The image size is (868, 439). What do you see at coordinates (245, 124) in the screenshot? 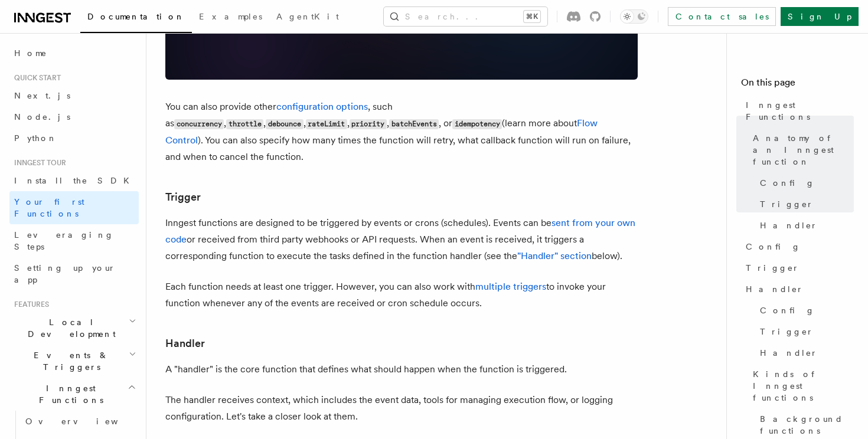
I see `code: throttle` at bounding box center [245, 124].